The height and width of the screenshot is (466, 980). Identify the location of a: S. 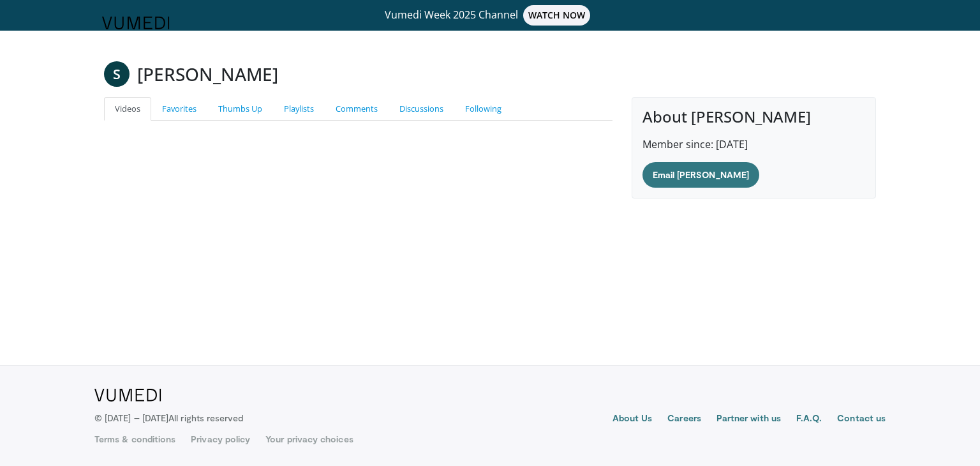
(116, 74).